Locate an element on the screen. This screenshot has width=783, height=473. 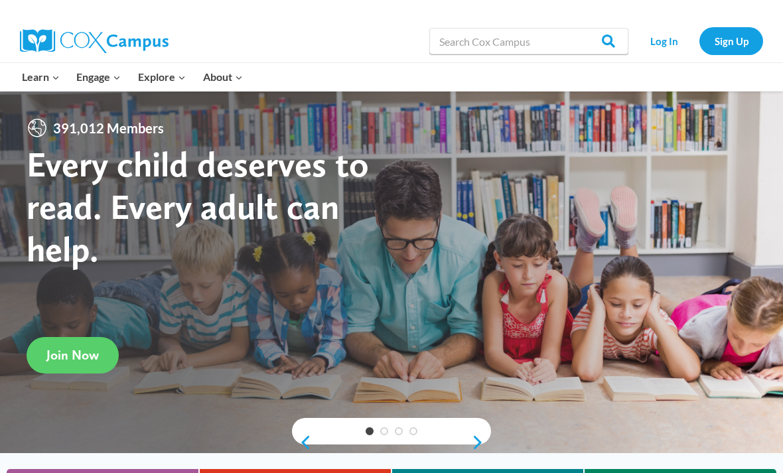
a: 2 is located at coordinates (384, 431).